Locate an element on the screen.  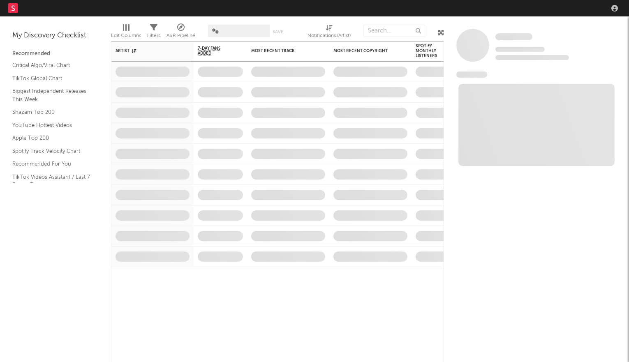
span: Some Artist is located at coordinates (514, 37).